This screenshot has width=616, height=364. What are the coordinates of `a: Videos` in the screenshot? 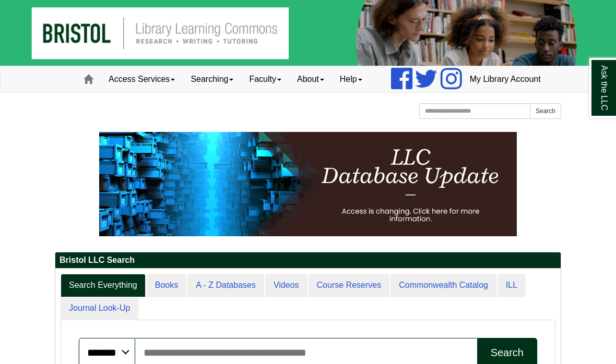 It's located at (286, 285).